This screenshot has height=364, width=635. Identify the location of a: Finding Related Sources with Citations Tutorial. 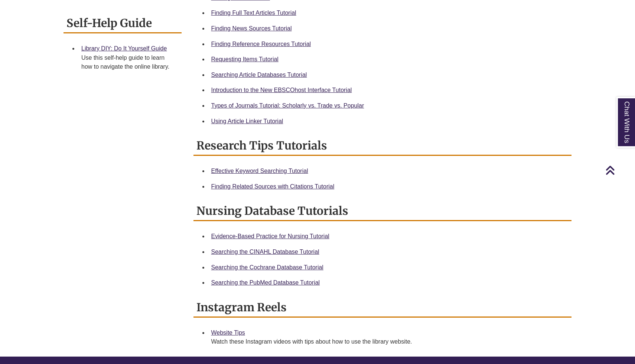
(273, 186).